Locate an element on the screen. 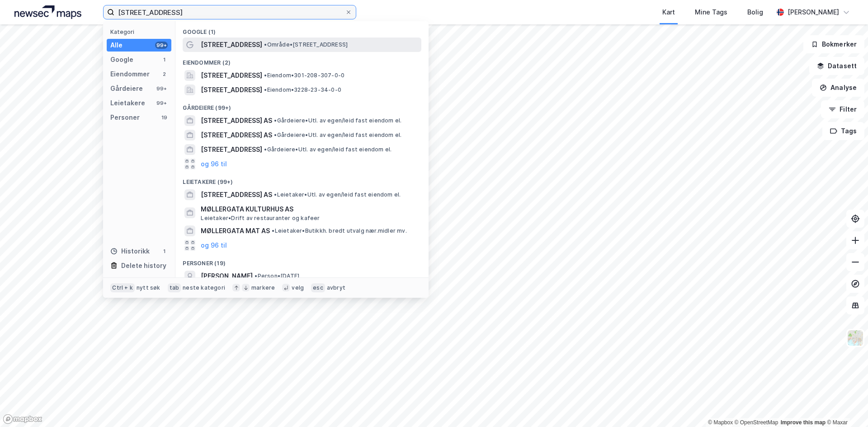 The width and height of the screenshot is (868, 427). a: Mapbox is located at coordinates (720, 423).